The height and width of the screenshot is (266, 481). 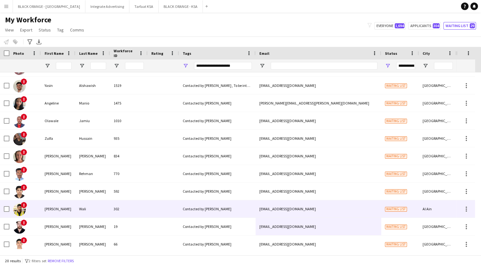 I want to click on div: Yasin, so click(x=58, y=85).